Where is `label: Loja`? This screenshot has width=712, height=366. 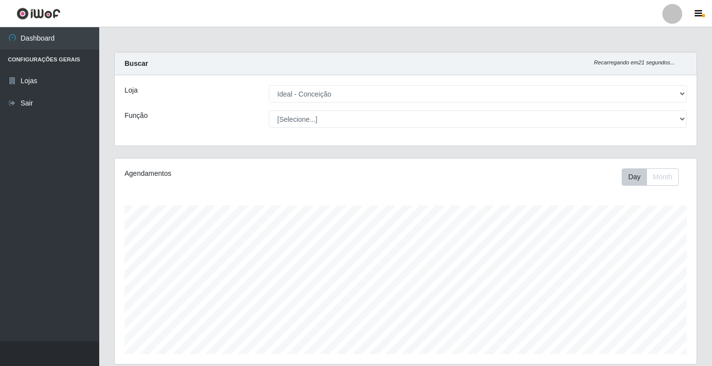
label: Loja is located at coordinates (131, 90).